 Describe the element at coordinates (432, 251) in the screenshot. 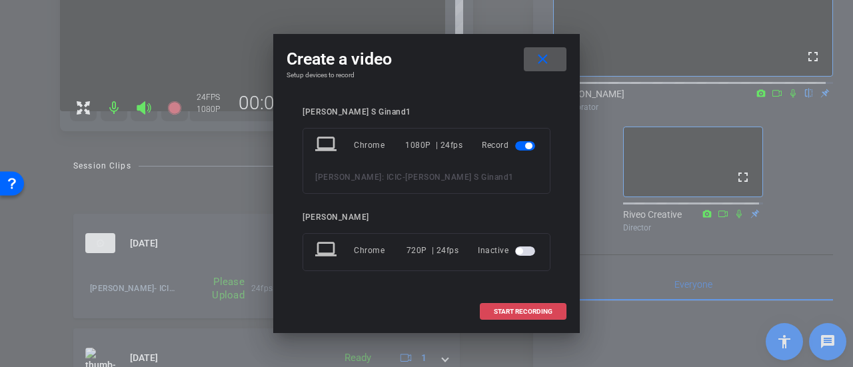

I see `div: 720P | 24fps` at that location.